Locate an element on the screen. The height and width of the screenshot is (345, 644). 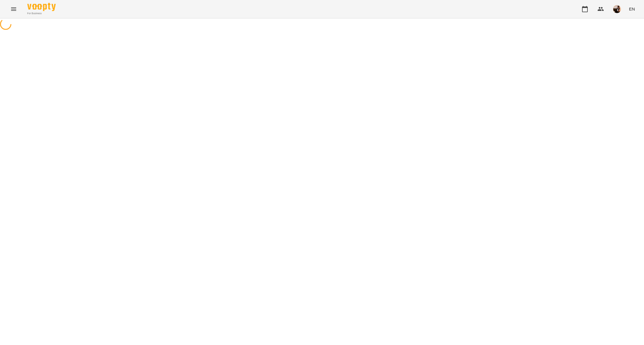
img: f1c8304d7b699b11ef2dd1d838014dff.jpg is located at coordinates (617, 9).